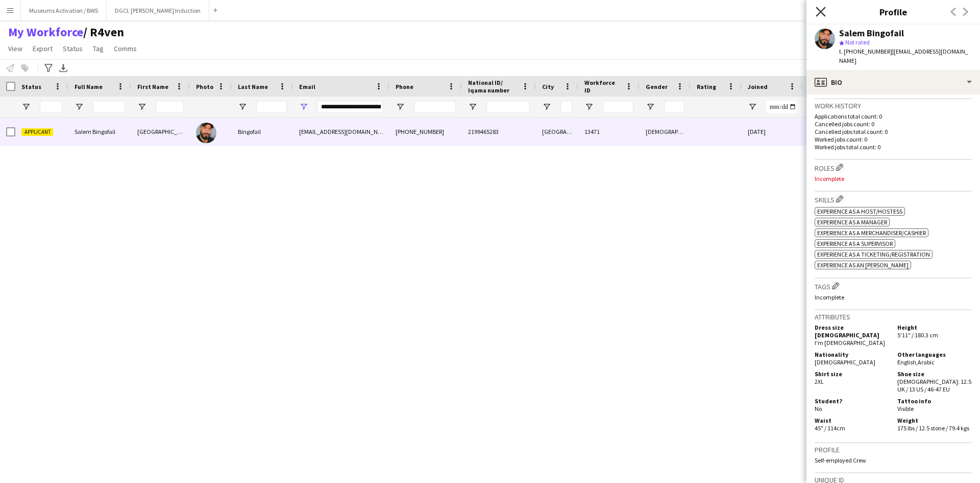  Describe the element at coordinates (871, 33) in the screenshot. I see `div: Salem Bingofail` at that location.